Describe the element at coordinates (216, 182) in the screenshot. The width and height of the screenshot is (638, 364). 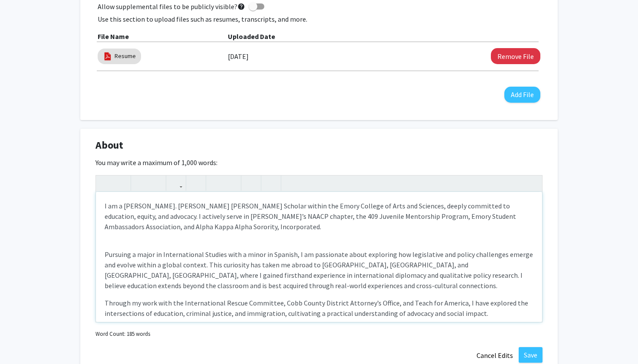
I see `button: Unordered list` at that location.